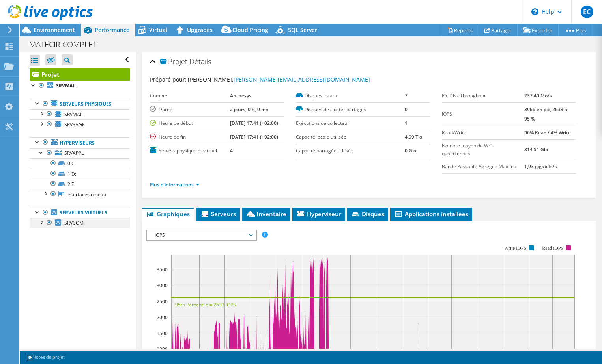 The height and width of the screenshot is (364, 602). What do you see at coordinates (54, 29) in the screenshot?
I see `span: Environnement` at bounding box center [54, 29].